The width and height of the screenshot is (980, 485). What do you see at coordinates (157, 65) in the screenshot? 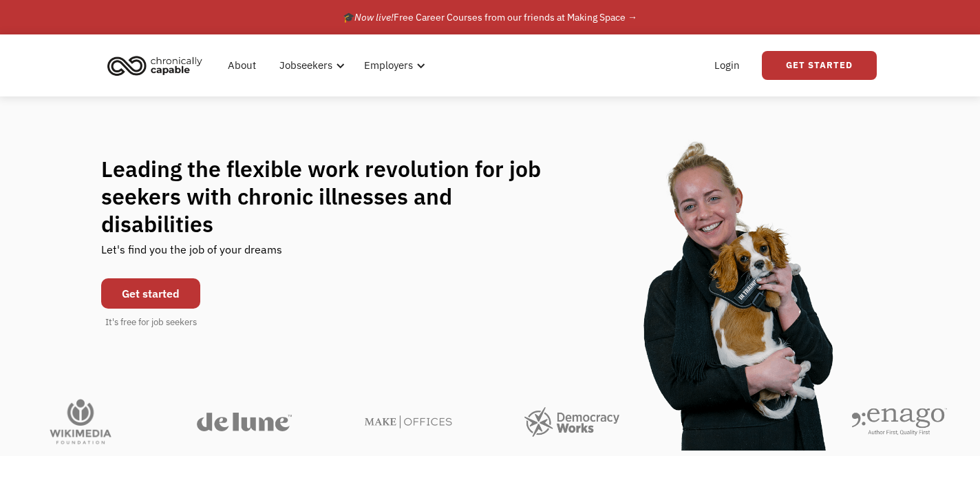
I see `a: home` at bounding box center [157, 65].